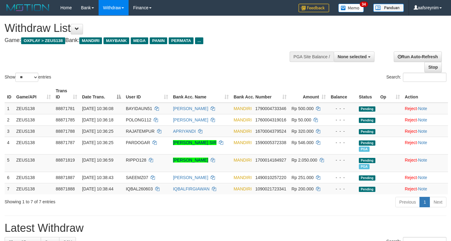 The width and height of the screenshot is (451, 241). What do you see at coordinates (352, 57) in the screenshot?
I see `span: None selected` at bounding box center [352, 57].